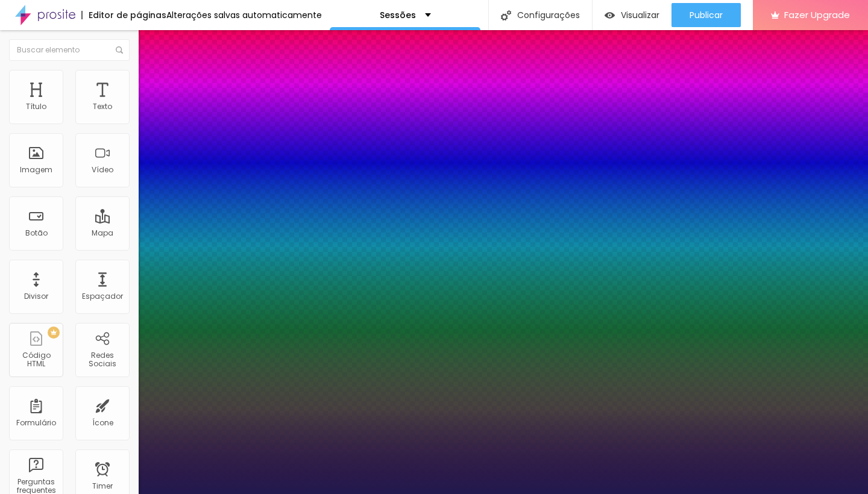 This screenshot has height=494, width=868. I want to click on div: Timer, so click(102, 486).